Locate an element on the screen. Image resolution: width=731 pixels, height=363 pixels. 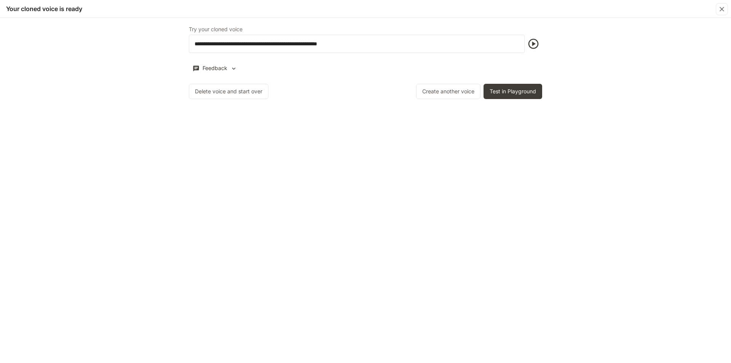
button: Create another voice is located at coordinates (448, 91).